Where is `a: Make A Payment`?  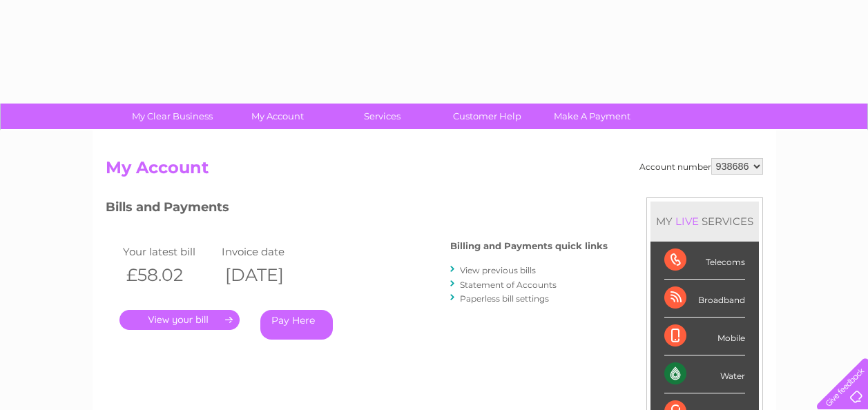 a: Make A Payment is located at coordinates (591, 116).